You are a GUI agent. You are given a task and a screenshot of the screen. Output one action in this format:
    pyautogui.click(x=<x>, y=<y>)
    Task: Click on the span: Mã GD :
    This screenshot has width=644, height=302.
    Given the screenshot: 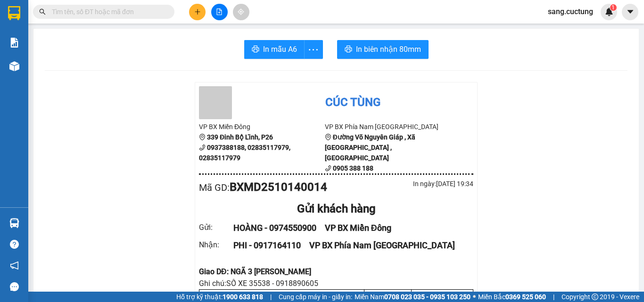 What is the action you would take?
    pyautogui.click(x=214, y=187)
    